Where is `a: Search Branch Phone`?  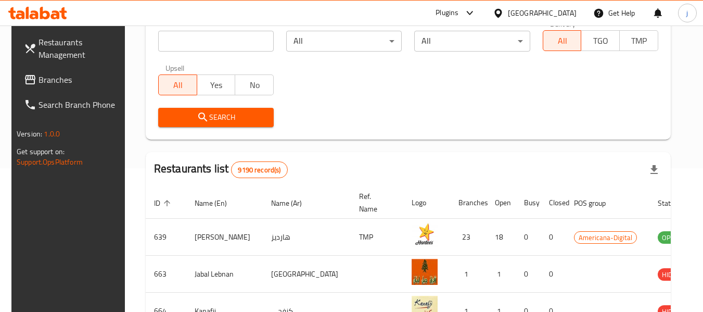 a: Search Branch Phone is located at coordinates (72, 105).